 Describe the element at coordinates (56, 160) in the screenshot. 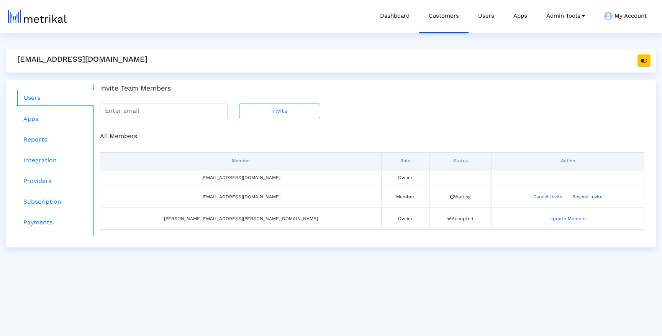

I see `a: Integration` at that location.